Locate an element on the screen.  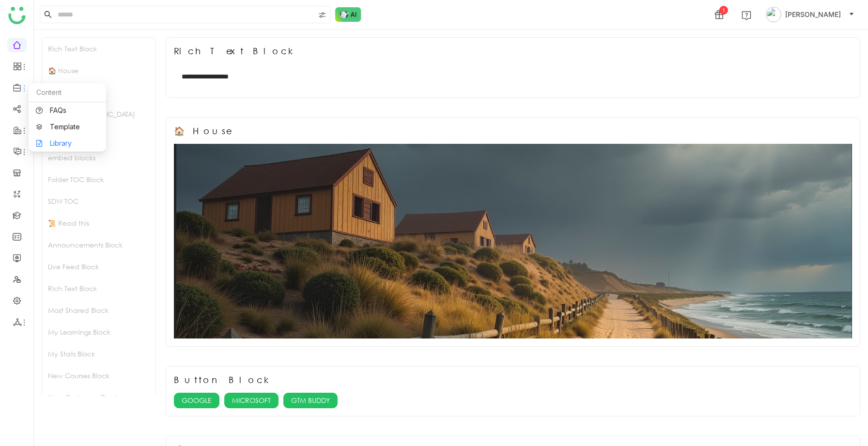
div: Announcements Block is located at coordinates (99, 244).